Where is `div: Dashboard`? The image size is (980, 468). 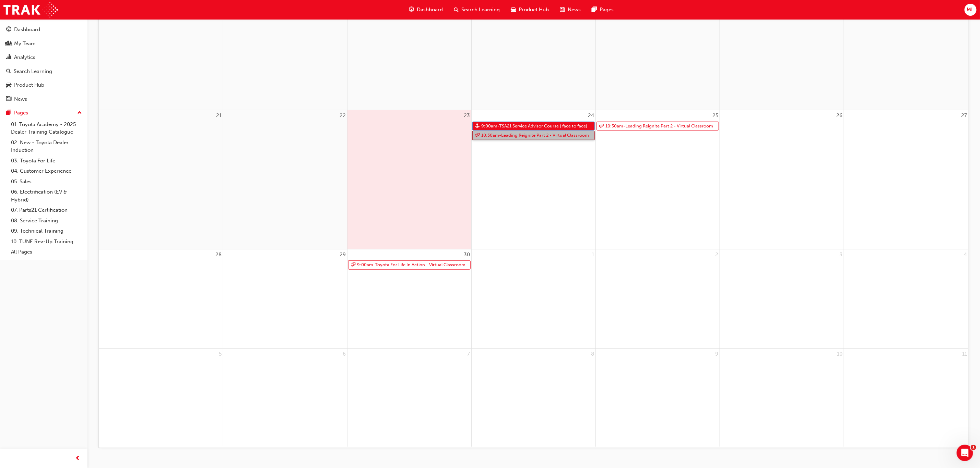 div: Dashboard is located at coordinates (27, 29).